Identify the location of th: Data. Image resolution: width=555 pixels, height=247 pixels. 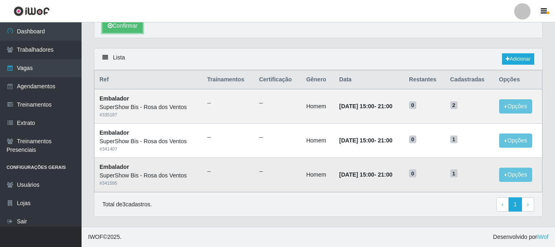
(369, 80).